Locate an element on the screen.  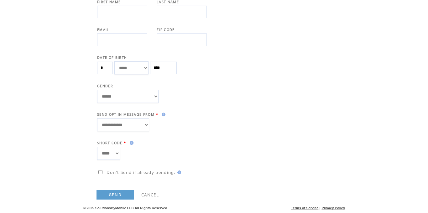
span: DATE OF BIRTH is located at coordinates (112, 58).